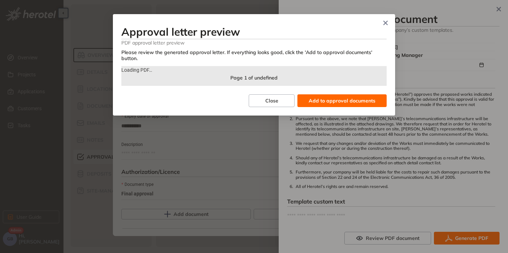  What do you see at coordinates (254, 55) in the screenshot?
I see `div: Please review the generated approval letter. If everything looks good, click the 'Add to approval...` at bounding box center [254, 55].